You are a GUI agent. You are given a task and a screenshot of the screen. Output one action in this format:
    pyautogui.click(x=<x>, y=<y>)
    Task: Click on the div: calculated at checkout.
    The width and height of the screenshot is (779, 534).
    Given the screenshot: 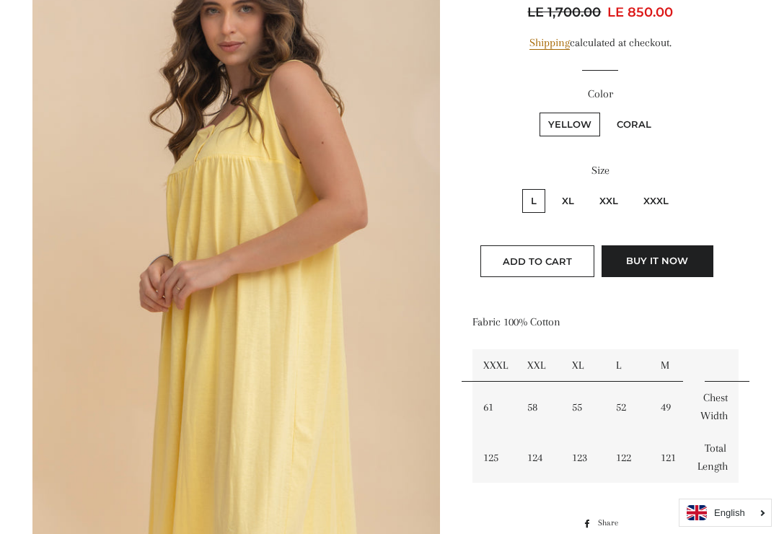 What is the action you would take?
    pyautogui.click(x=600, y=43)
    